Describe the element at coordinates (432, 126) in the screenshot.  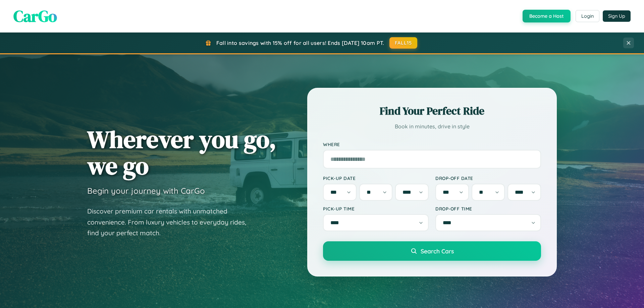
I see `p: Book in minutes, drive in style` at that location.